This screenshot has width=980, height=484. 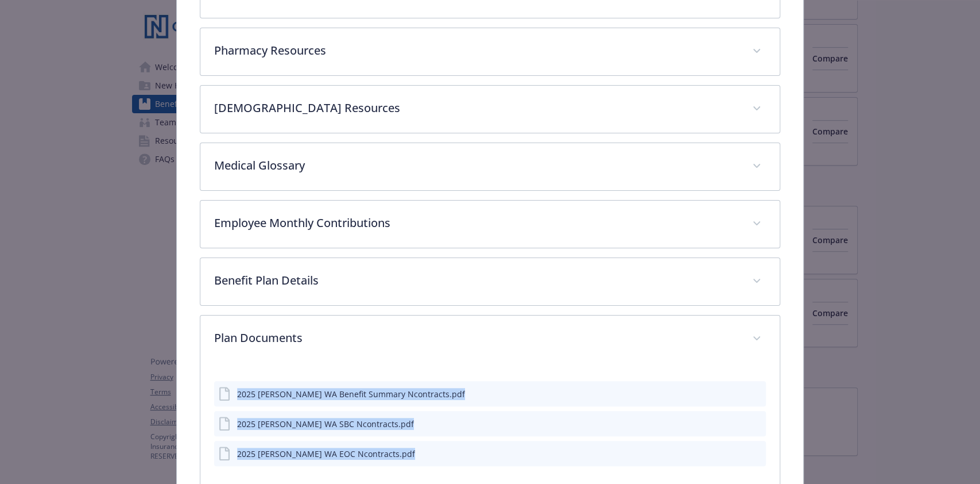 What do you see at coordinates (476, 281) in the screenshot?
I see `p: Benefit Plan Details` at bounding box center [476, 281].